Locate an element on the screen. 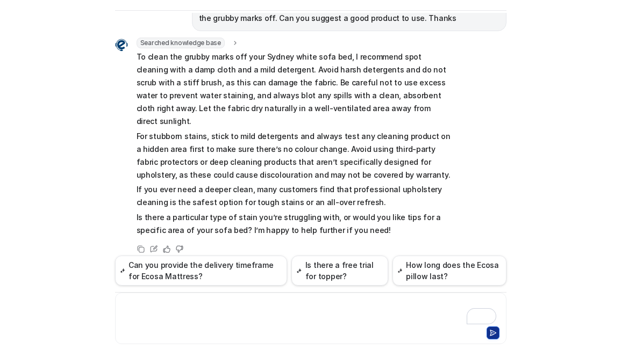 This screenshot has width=621, height=357. p: For stubborn stains, stick to mild detergents and always test any cleaning product on a hidden ar... is located at coordinates (293, 156).